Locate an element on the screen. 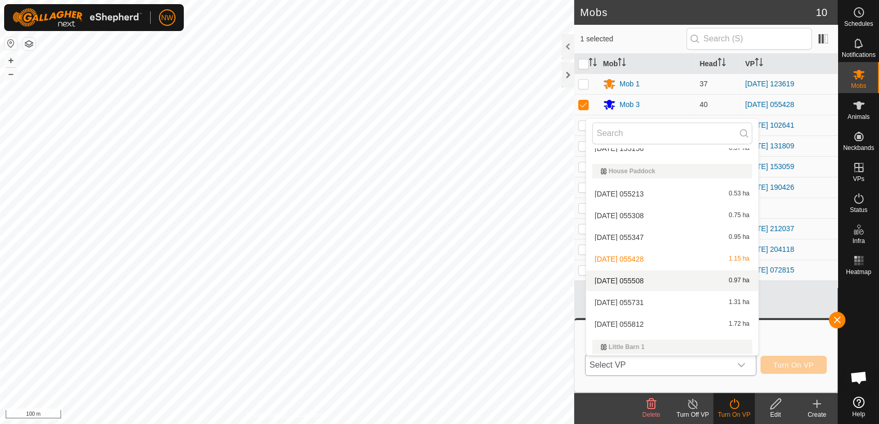 Image resolution: width=879 pixels, height=424 pixels. span: 40 is located at coordinates (703, 105).